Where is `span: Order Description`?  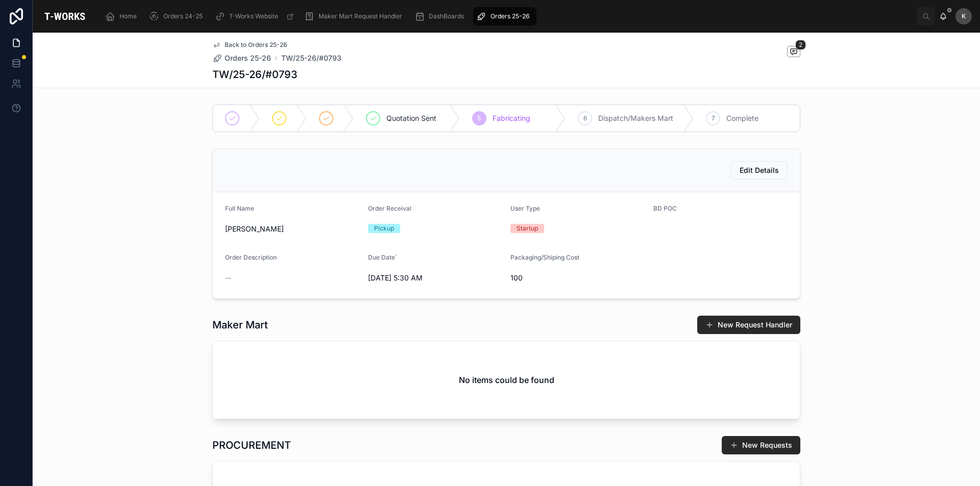 span: Order Description is located at coordinates (250, 257).